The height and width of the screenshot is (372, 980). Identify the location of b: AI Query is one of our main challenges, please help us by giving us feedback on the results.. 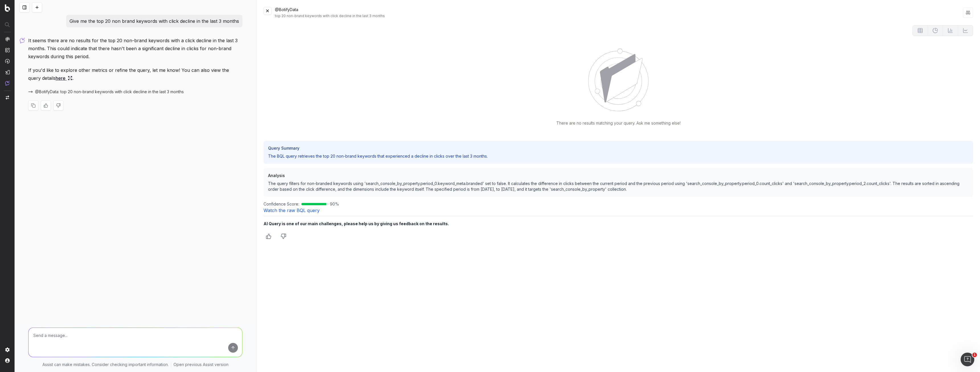
(356, 223).